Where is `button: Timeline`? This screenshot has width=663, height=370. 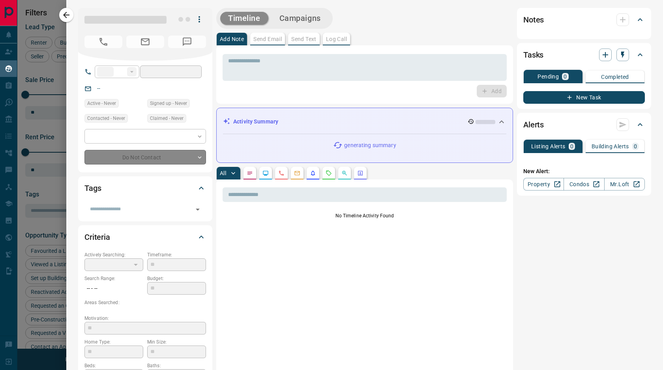
button: Timeline is located at coordinates (244, 18).